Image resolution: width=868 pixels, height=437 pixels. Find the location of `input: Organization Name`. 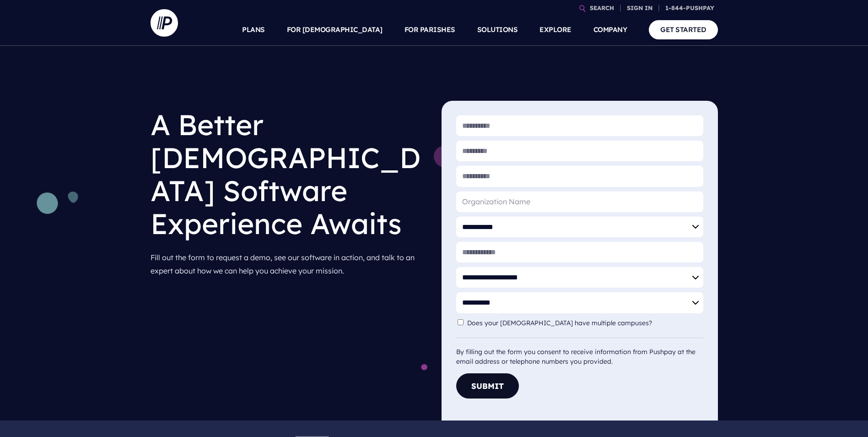

input: Organization Name is located at coordinates (579, 202).